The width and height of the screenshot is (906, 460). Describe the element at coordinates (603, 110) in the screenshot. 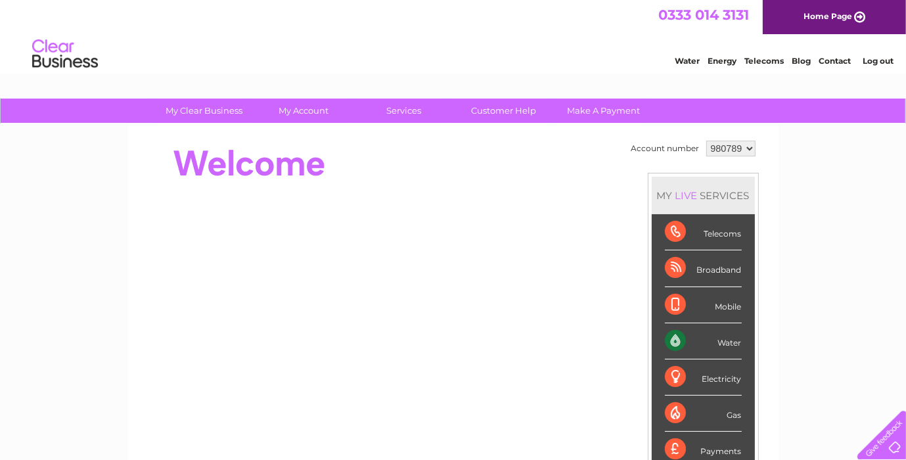

I see `a: Make A Payment` at that location.